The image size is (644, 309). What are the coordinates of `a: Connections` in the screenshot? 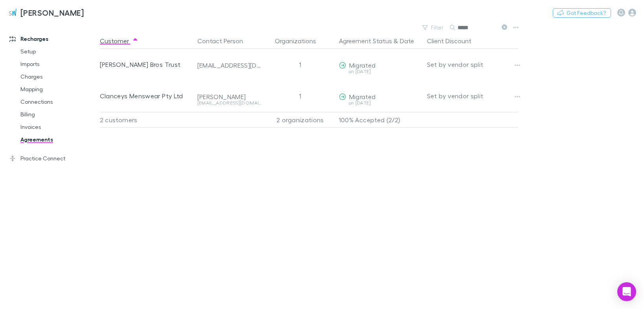 It's located at (58, 102).